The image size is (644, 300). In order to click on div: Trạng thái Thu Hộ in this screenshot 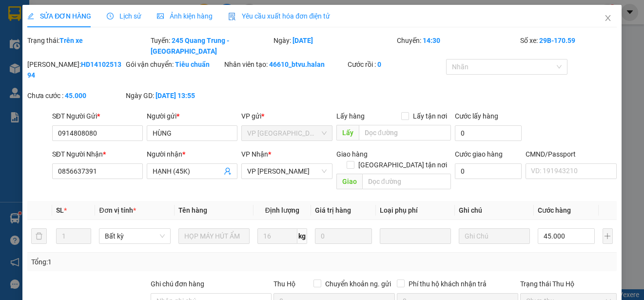, I will do `click(569, 284)`.